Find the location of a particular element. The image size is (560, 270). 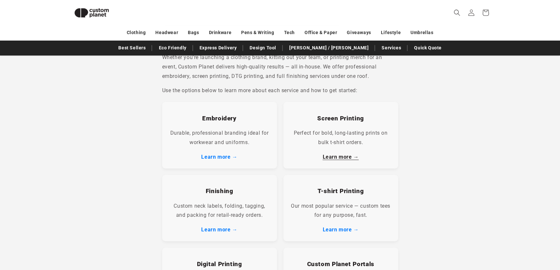

a: Bags is located at coordinates (193, 32).